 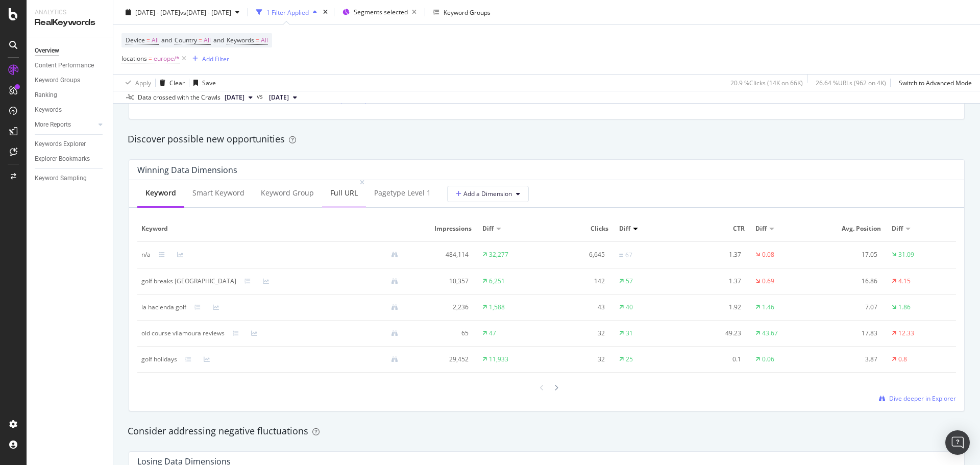 What do you see at coordinates (443, 229) in the screenshot?
I see `span: Impressions` at bounding box center [443, 229].